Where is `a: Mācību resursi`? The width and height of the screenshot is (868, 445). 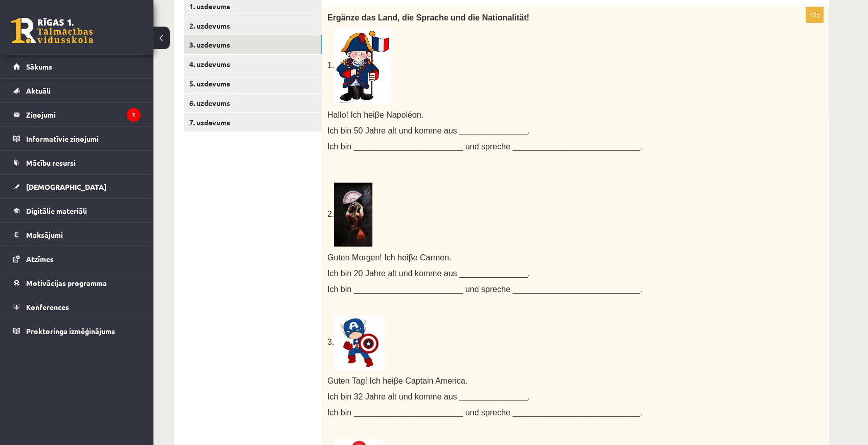 a: Mācību resursi is located at coordinates (77, 163).